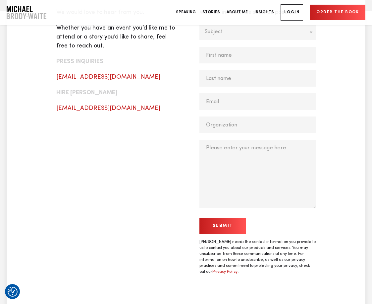 This screenshot has width=372, height=304. I want to click on b: PRESS INQUIRIES, so click(80, 61).